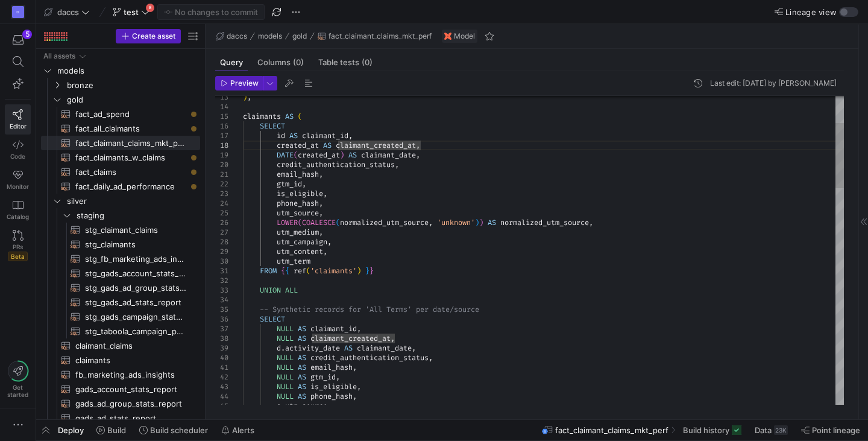  Describe the element at coordinates (27, 34) in the screenshot. I see `div: 5` at that location.